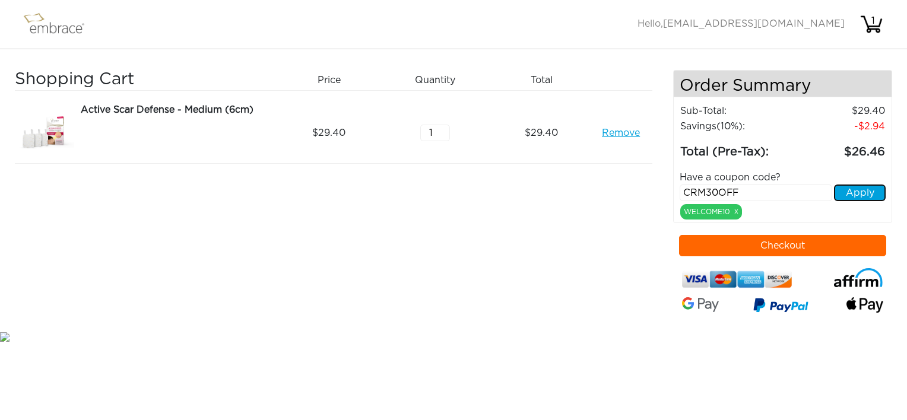 This screenshot has width=907, height=420. I want to click on img: fullApplePay.png, so click(865, 305).